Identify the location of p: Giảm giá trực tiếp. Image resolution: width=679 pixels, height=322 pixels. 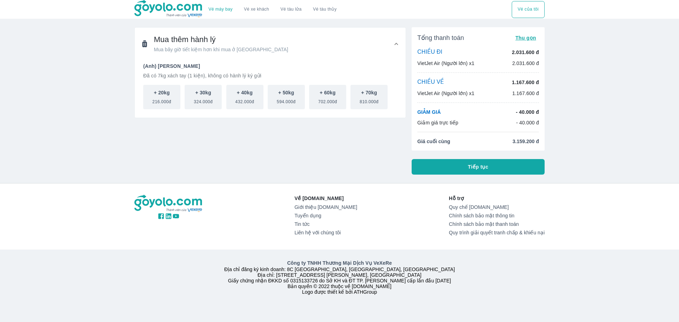
(438, 123).